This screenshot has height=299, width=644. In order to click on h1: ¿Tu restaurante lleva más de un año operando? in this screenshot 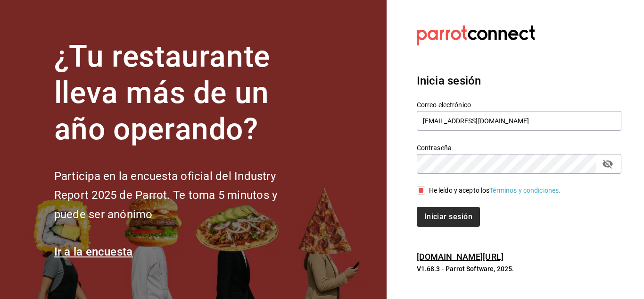, I will do `click(182, 93)`.